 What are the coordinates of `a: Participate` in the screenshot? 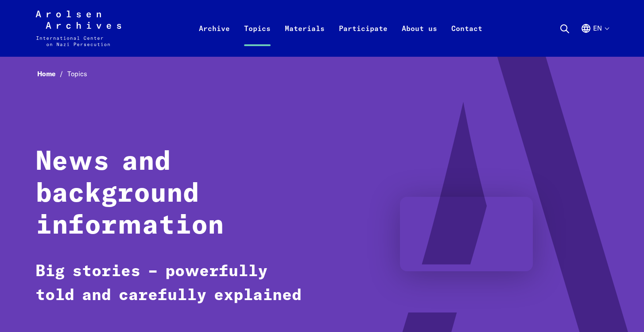 It's located at (363, 39).